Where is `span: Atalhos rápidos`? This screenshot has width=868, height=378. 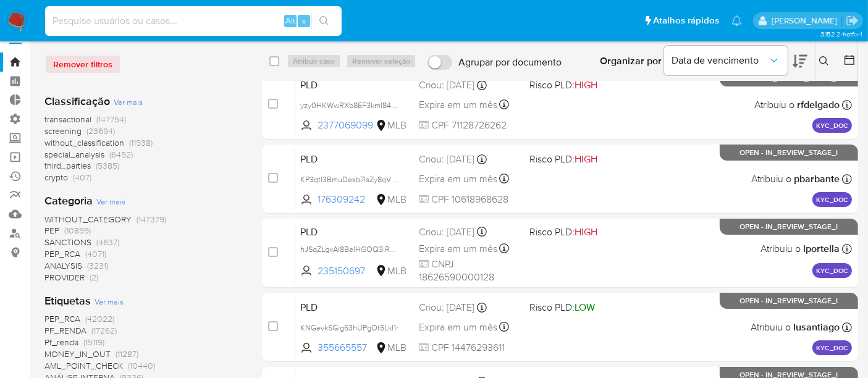 span: Atalhos rápidos is located at coordinates (686, 21).